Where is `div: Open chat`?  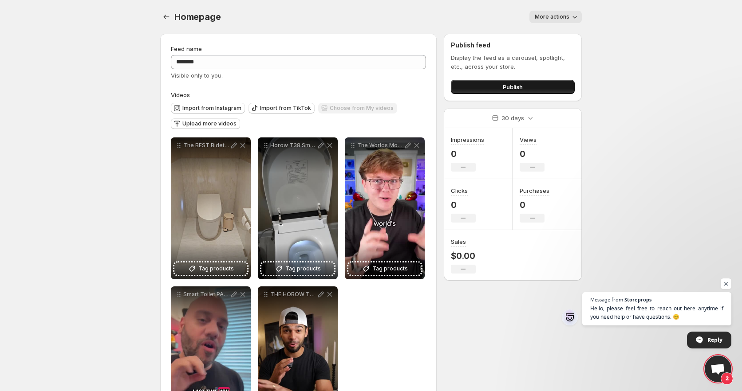
div: Open chat is located at coordinates (718, 369).